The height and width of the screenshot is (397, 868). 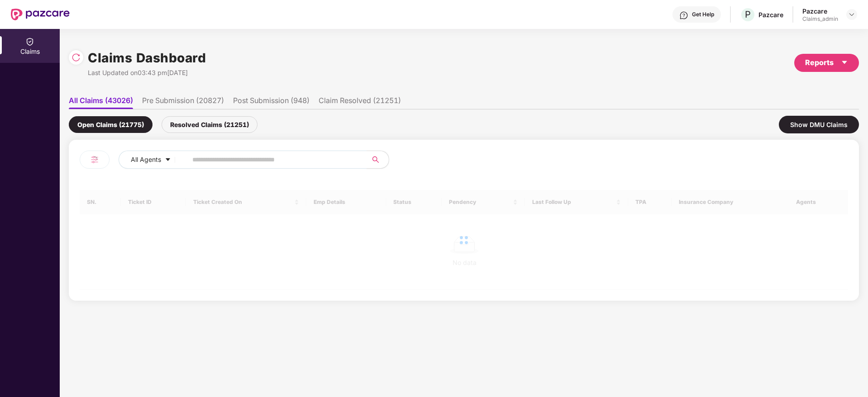 What do you see at coordinates (101, 102) in the screenshot?
I see `li: All Claims (43026)` at bounding box center [101, 102].